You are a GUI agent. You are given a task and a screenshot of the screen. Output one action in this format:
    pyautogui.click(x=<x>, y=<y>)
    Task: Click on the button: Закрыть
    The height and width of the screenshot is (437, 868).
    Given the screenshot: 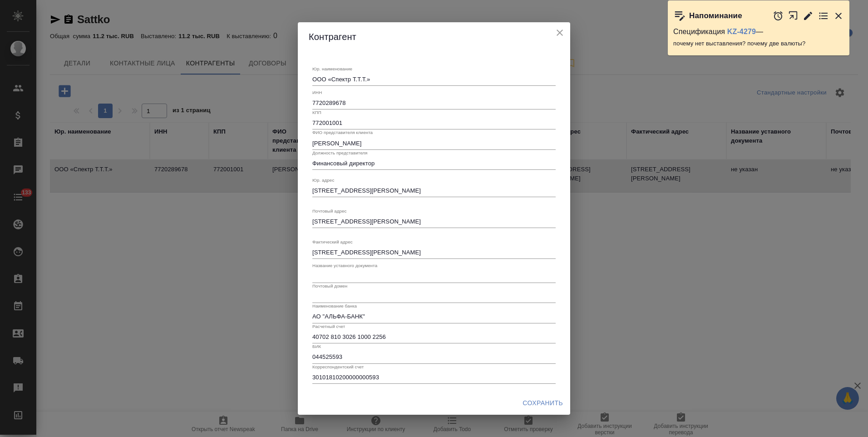 What is the action you would take?
    pyautogui.click(x=839, y=16)
    